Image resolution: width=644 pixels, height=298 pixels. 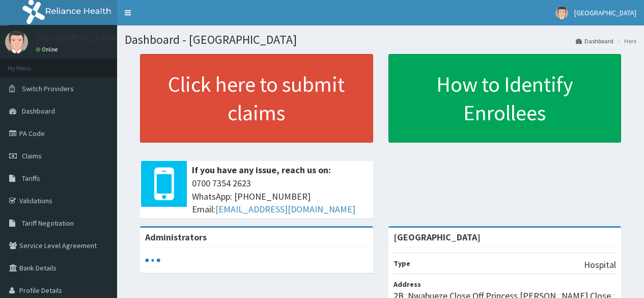 What do you see at coordinates (32, 156) in the screenshot?
I see `span: Claims` at bounding box center [32, 156].